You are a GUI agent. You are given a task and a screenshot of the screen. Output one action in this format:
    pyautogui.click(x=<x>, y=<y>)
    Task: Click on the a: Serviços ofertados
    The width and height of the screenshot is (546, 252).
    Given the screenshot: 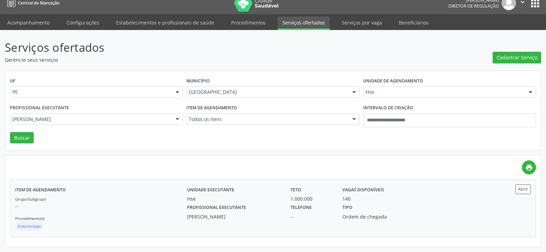 What is the action you would take?
    pyautogui.click(x=304, y=23)
    